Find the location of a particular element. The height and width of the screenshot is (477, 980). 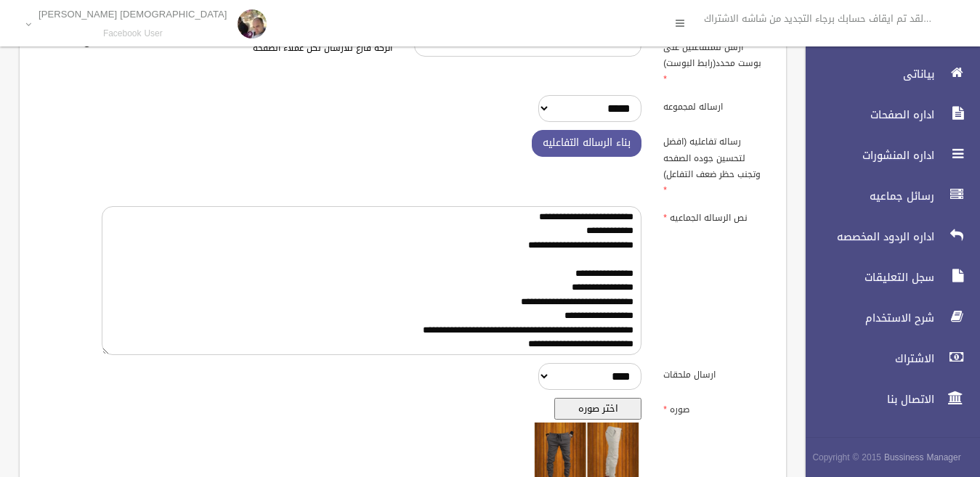

label: ارساله لمجموعه is located at coordinates (715, 105).